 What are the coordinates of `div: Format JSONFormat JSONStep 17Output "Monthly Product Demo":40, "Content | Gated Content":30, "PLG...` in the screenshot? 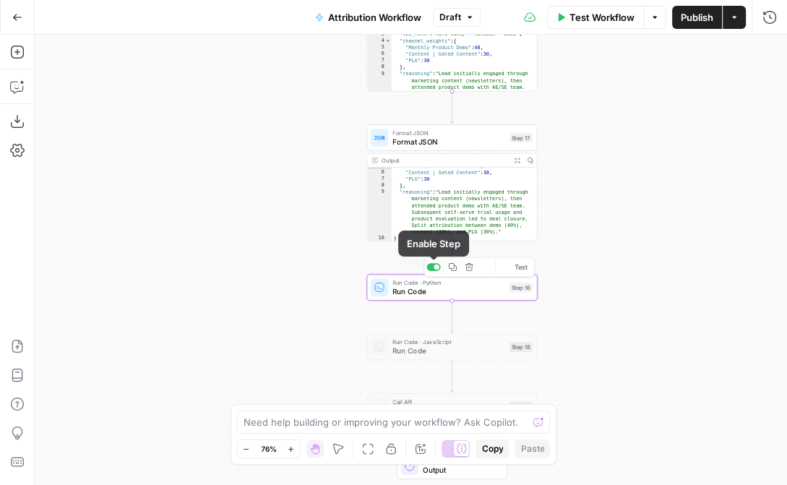 It's located at (452, 183).